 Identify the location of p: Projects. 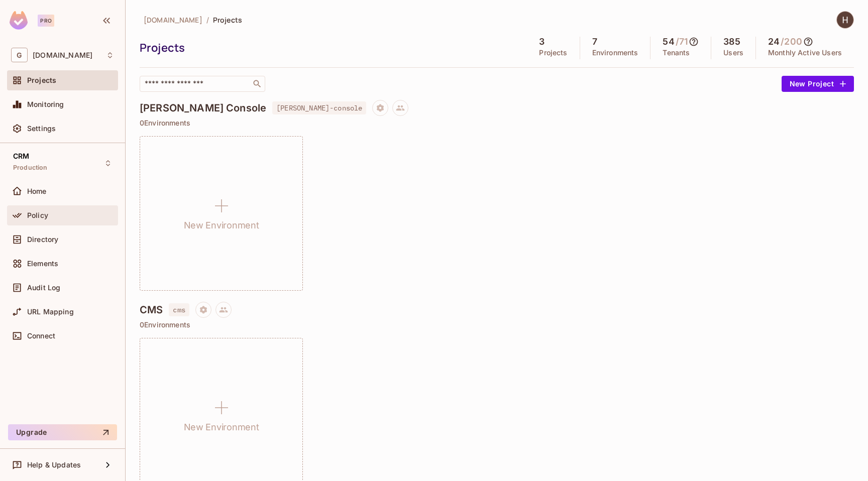
(553, 53).